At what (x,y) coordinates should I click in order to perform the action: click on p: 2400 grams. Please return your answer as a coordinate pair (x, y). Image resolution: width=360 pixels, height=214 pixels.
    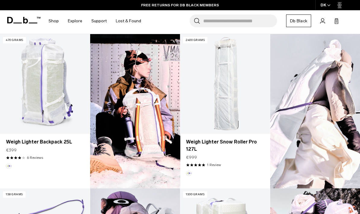
    Looking at the image, I should click on (195, 40).